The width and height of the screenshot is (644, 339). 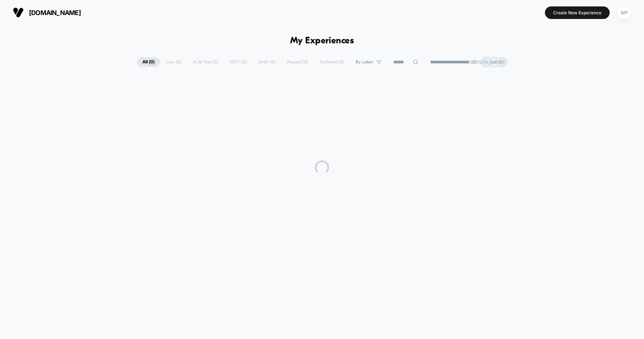 What do you see at coordinates (364, 62) in the screenshot?
I see `span: By Label` at bounding box center [364, 62].